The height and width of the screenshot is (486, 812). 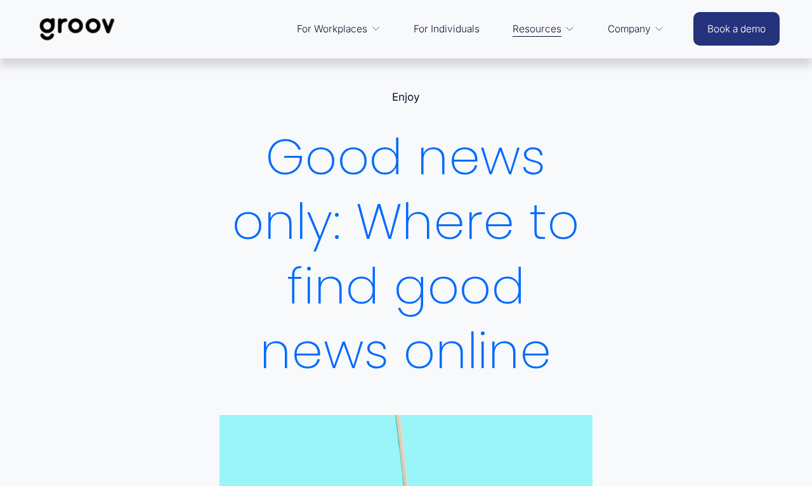 I want to click on h1: Good news only: Where to find good news online, so click(x=406, y=254).